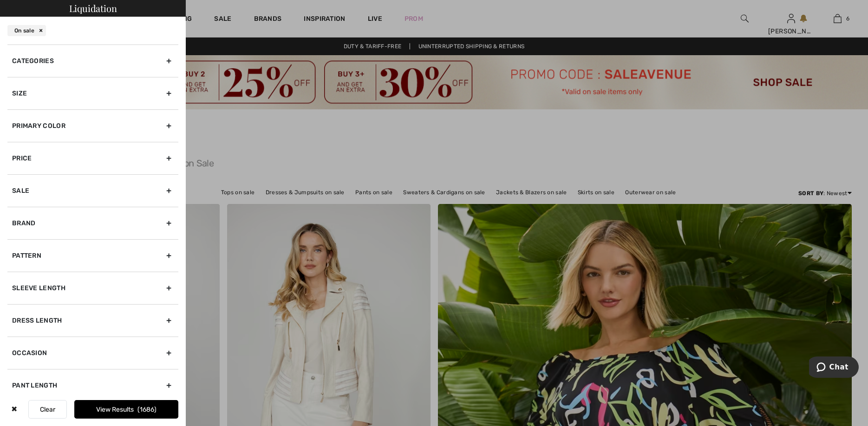 The width and height of the screenshot is (868, 426). I want to click on div: On sale, so click(26, 30).